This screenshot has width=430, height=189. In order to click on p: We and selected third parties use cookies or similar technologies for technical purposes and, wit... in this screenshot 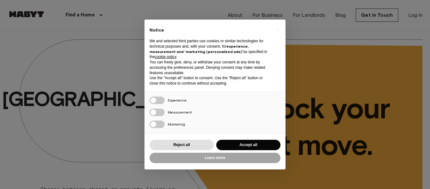, I will do `click(210, 49)`.